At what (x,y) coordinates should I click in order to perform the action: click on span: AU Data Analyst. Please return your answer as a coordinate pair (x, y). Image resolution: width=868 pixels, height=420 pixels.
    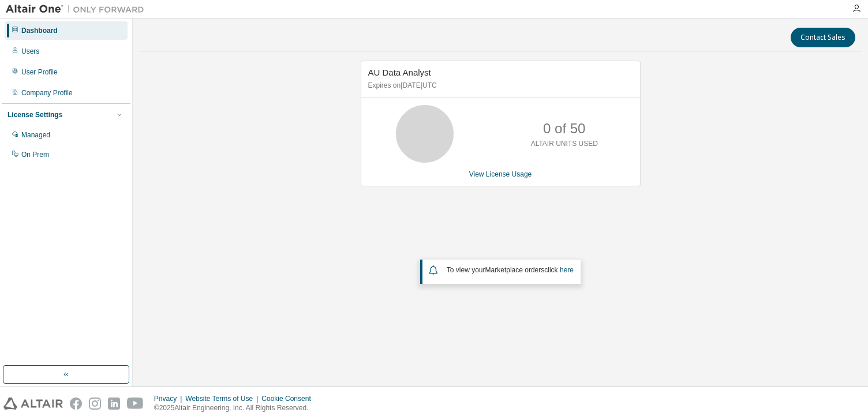
    Looking at the image, I should click on (400, 72).